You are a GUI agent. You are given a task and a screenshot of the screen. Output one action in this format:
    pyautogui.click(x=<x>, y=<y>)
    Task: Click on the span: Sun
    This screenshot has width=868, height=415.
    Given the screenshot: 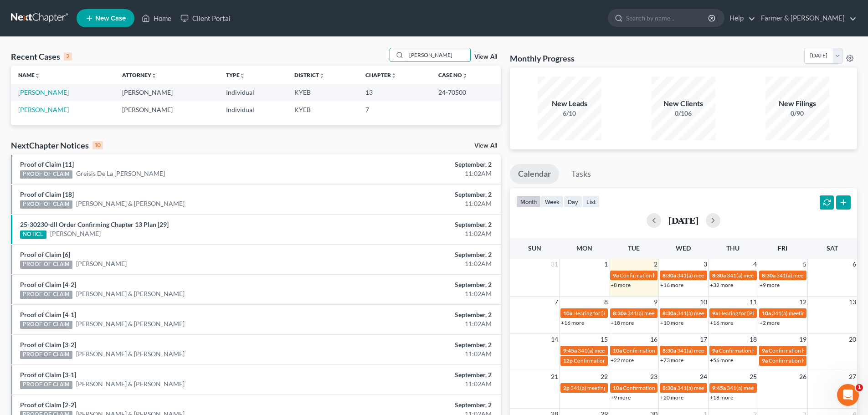 What is the action you would take?
    pyautogui.click(x=535, y=248)
    